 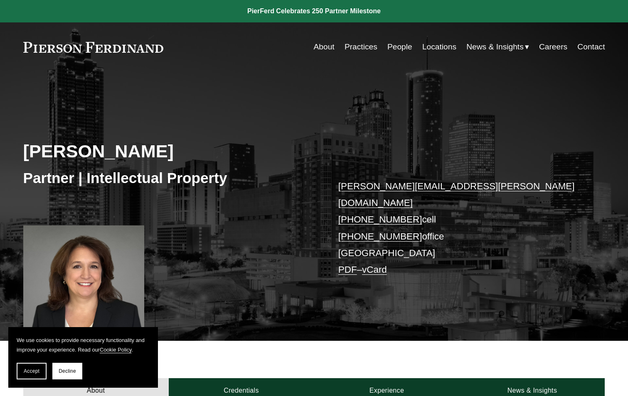 What do you see at coordinates (439, 47) in the screenshot?
I see `a: Locations` at bounding box center [439, 47].